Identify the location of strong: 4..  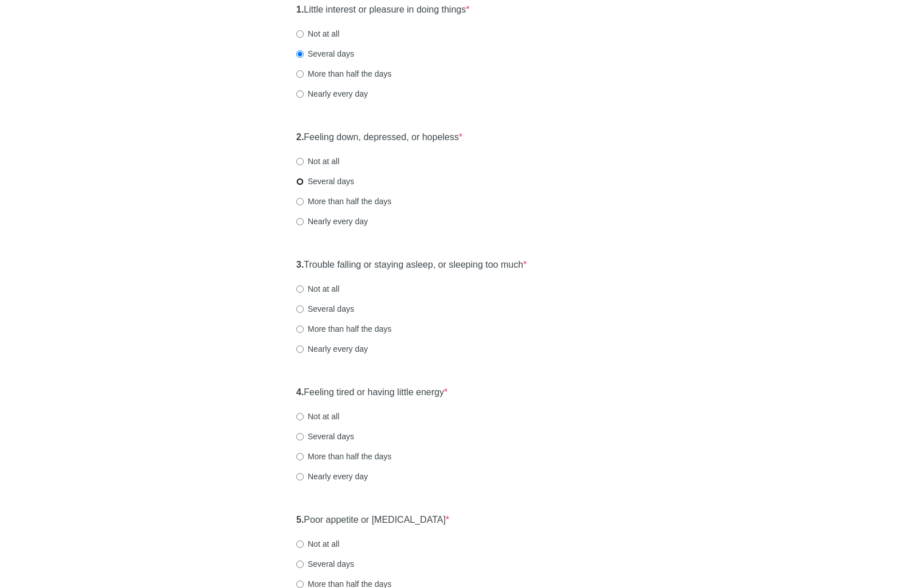
(300, 392).